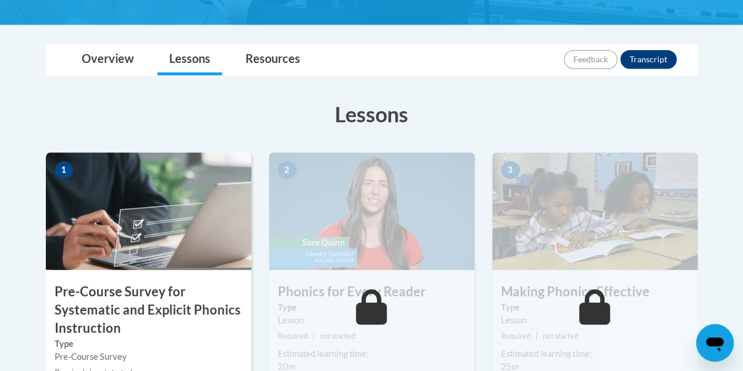 The height and width of the screenshot is (371, 743). Describe the element at coordinates (273, 59) in the screenshot. I see `a: Resources` at that location.